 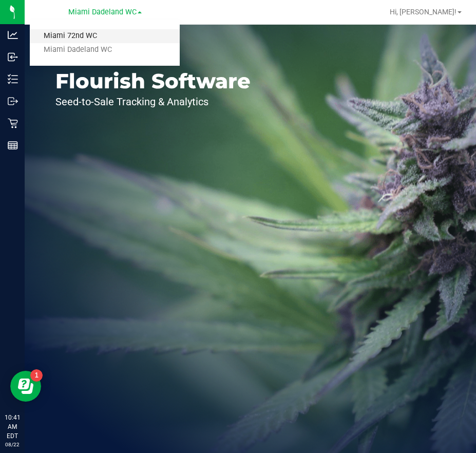 What do you see at coordinates (12, 427) in the screenshot?
I see `p: 10:41 AM EDT` at bounding box center [12, 427].